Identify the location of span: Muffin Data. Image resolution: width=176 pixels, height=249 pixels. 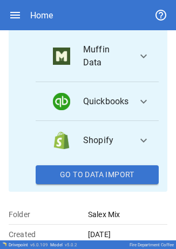
(106, 56).